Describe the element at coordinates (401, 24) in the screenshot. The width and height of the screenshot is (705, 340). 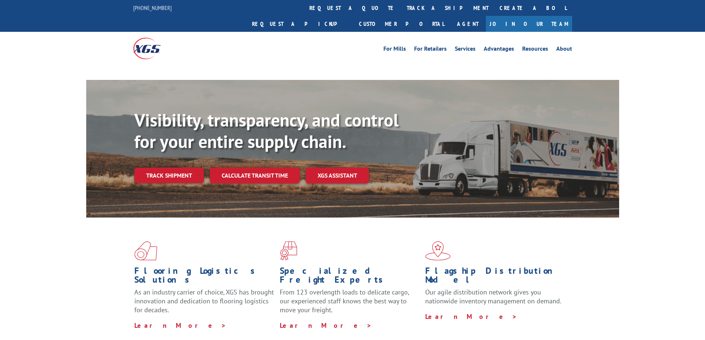
I see `a: Customer Portal` at that location.